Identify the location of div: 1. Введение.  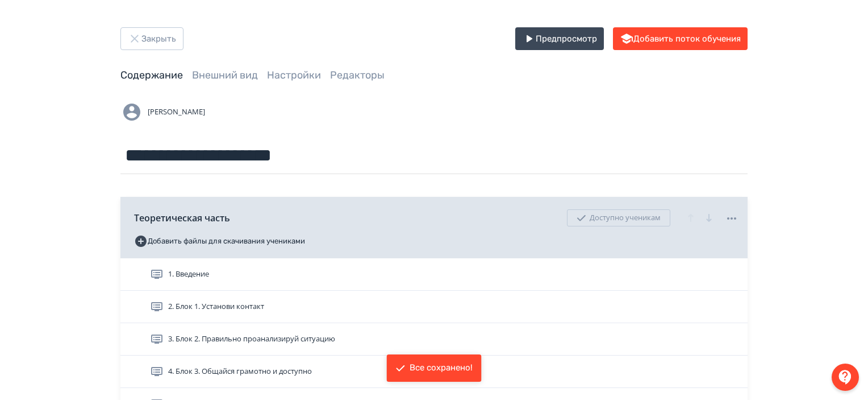
(434, 274).